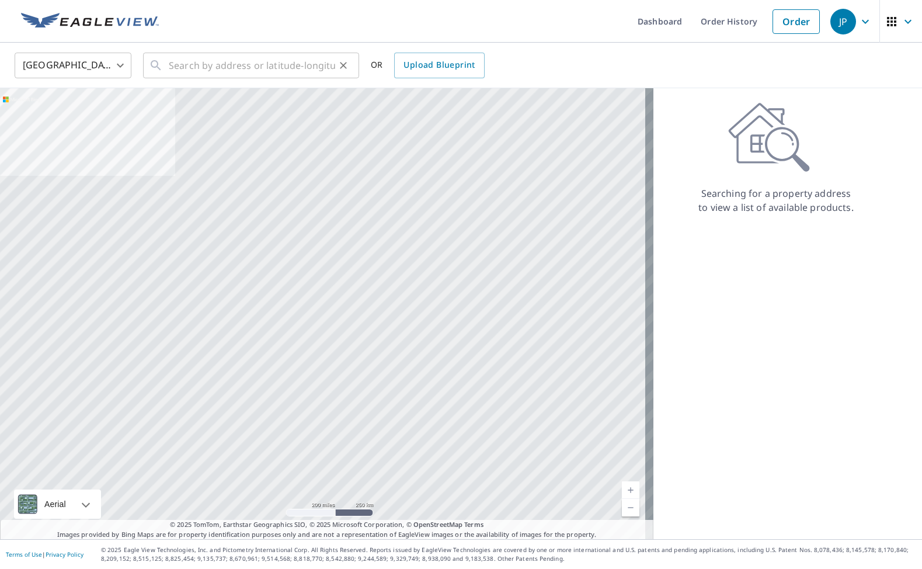 The width and height of the screenshot is (922, 569). I want to click on a: Current Level 5, Zoom Out, so click(631, 508).